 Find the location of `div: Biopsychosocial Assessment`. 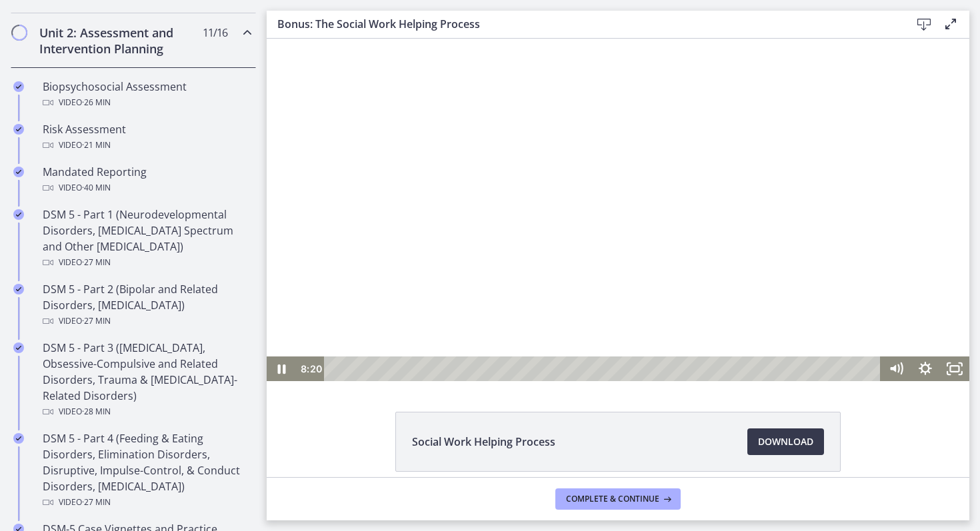

div: Biopsychosocial Assessment is located at coordinates (147, 95).